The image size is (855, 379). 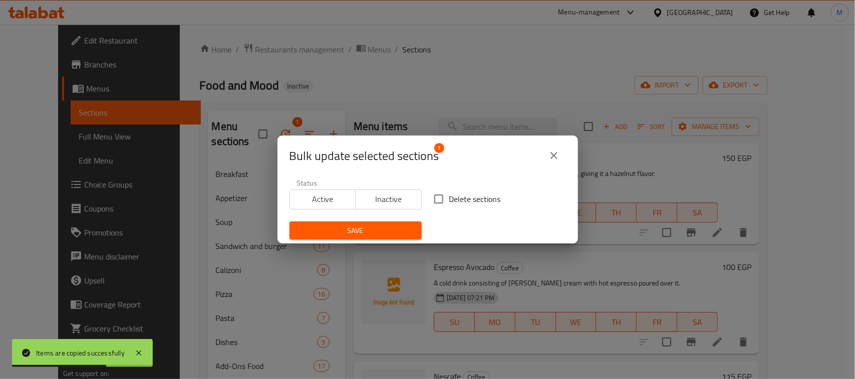 I want to click on span: 1, so click(x=439, y=148).